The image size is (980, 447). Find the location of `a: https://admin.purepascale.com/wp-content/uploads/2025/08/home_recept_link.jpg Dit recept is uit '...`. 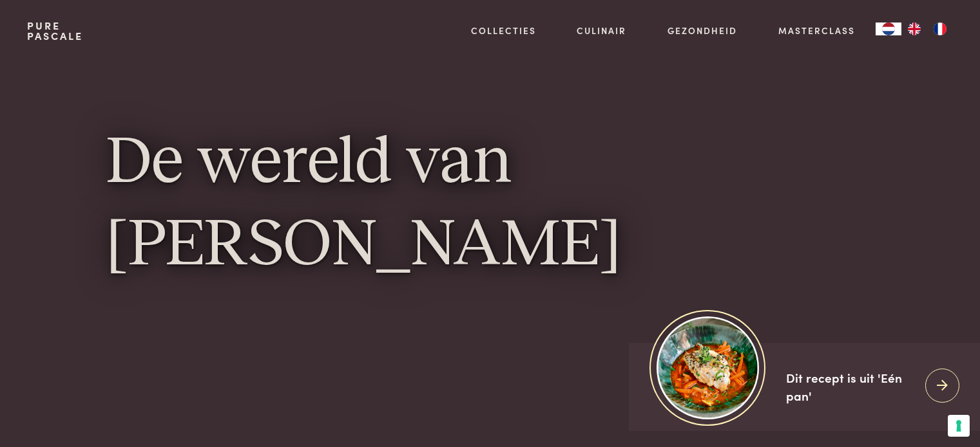

a: https://admin.purepascale.com/wp-content/uploads/2025/08/home_recept_link.jpg Dit recept is uit '... is located at coordinates (804, 387).